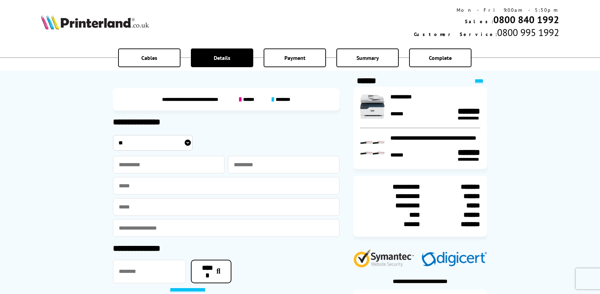  What do you see at coordinates (528, 32) in the screenshot?
I see `span: 0800 995 1992` at bounding box center [528, 32].